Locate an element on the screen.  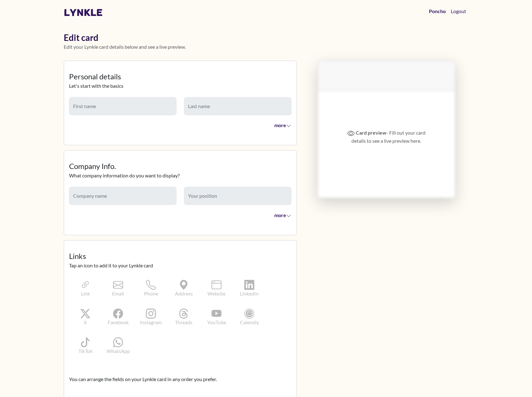
span: Phone is located at coordinates (151, 294).